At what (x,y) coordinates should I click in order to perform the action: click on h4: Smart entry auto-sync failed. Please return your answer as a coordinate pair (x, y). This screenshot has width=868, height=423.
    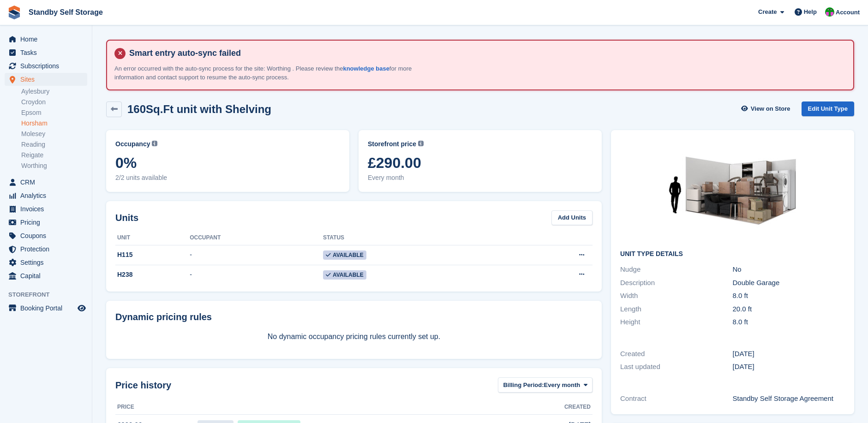
    Looking at the image, I should click on (486, 53).